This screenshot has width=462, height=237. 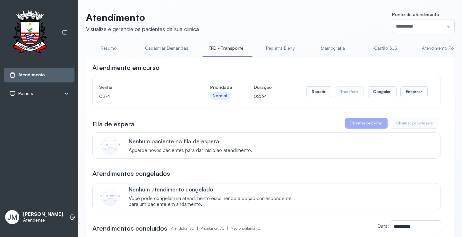 I want to click on p: Nenhum paciente na fila de espera, so click(x=190, y=141).